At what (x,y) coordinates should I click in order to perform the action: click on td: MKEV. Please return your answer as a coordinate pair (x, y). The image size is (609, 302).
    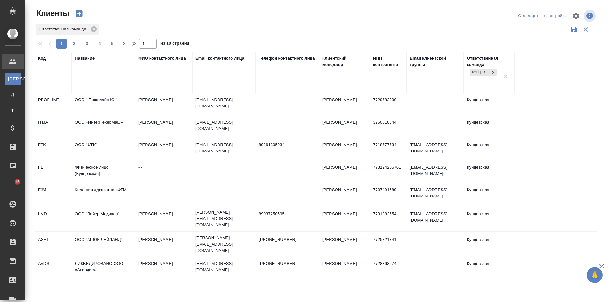
    Looking at the image, I should click on (53, 291).